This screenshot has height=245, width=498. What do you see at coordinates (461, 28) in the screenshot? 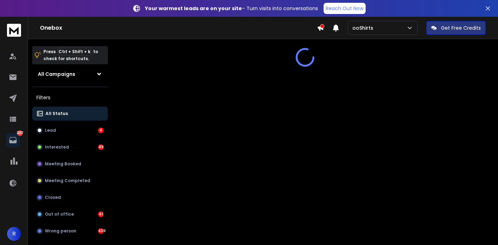
I see `p: Get Free Credits` at bounding box center [461, 28].